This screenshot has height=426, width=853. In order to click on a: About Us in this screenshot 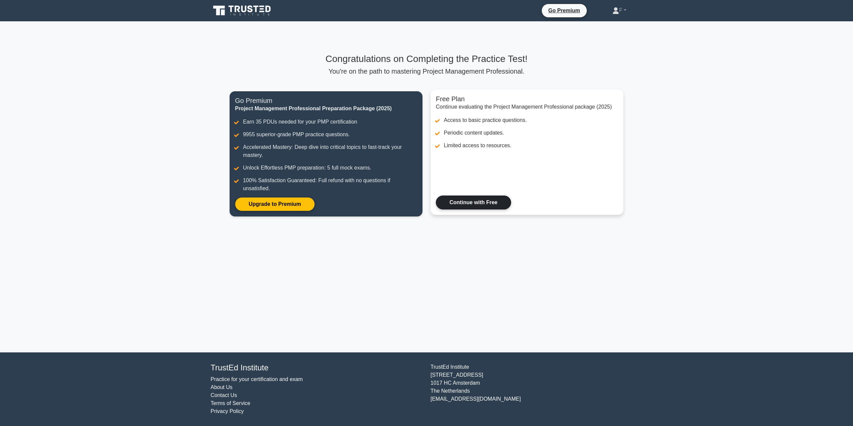, I will do `click(222, 387)`.